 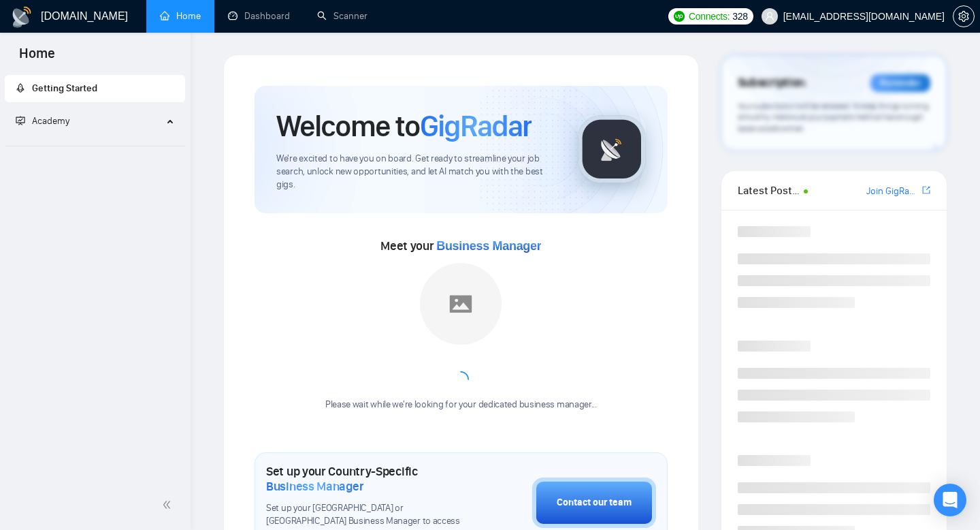 I want to click on li: Academy Homepage, so click(x=95, y=144).